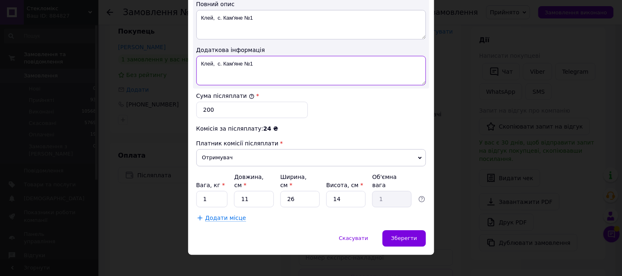 The height and width of the screenshot is (276, 622). Describe the element at coordinates (404, 238) in the screenshot. I see `span: Зберегти` at that location.